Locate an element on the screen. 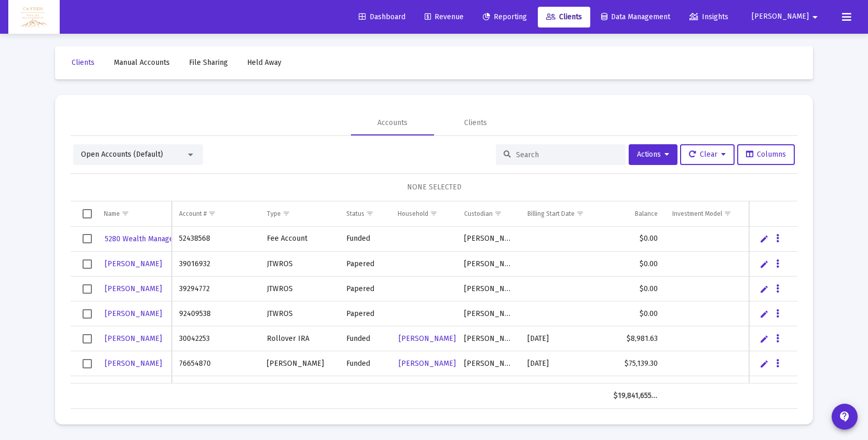 The height and width of the screenshot is (440, 868). td: Column Advisor Code is located at coordinates (781, 214).